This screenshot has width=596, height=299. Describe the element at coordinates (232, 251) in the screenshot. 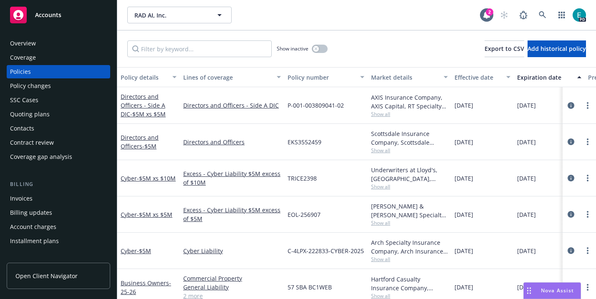

I see `a: Cyber Liability` at that location.